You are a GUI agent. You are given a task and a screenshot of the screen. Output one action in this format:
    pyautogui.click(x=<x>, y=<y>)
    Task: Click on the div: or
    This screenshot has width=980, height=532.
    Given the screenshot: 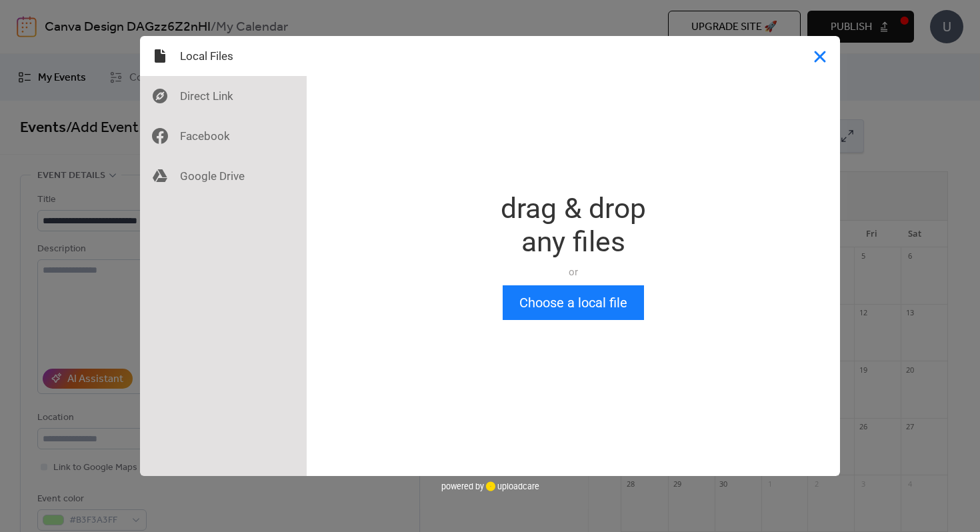 What is the action you would take?
    pyautogui.click(x=573, y=272)
    